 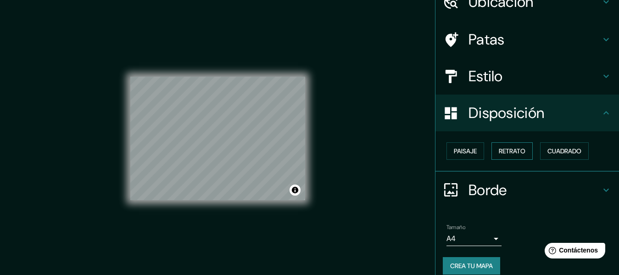 What do you see at coordinates (512, 151) in the screenshot?
I see `button: Retrato` at bounding box center [512, 151].